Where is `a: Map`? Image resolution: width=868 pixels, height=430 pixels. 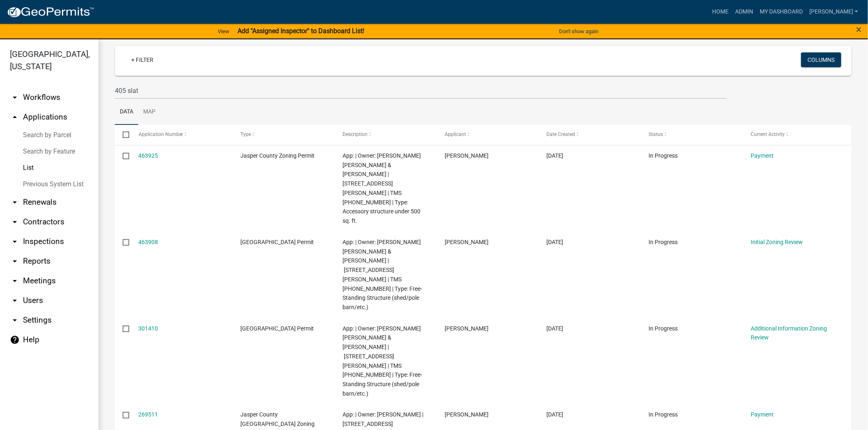
a: Map is located at coordinates (149, 112).